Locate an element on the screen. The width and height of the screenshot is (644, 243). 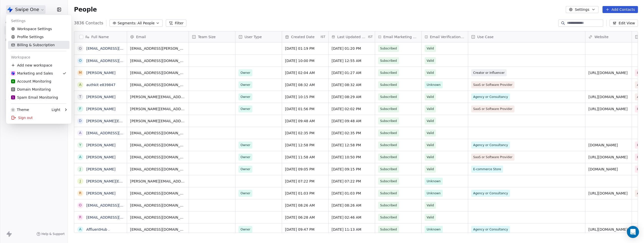
div: Light is located at coordinates (56, 110).